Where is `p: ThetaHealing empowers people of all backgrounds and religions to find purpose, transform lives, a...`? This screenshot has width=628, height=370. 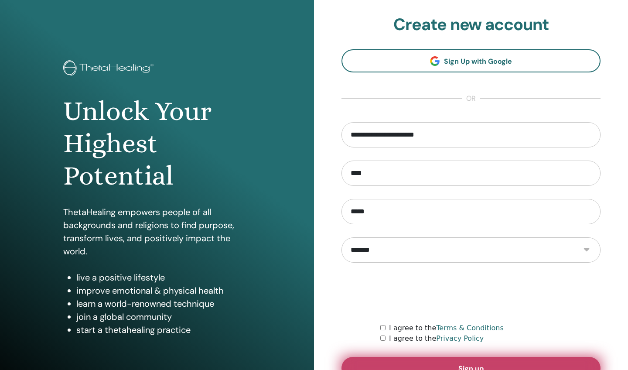
p: ThetaHealing empowers people of all backgrounds and religions to find purpose, transform lives, a... is located at coordinates (157, 231).